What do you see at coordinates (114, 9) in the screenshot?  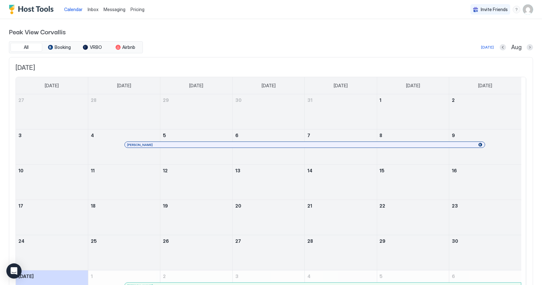 I see `span: Messaging` at bounding box center [114, 9].